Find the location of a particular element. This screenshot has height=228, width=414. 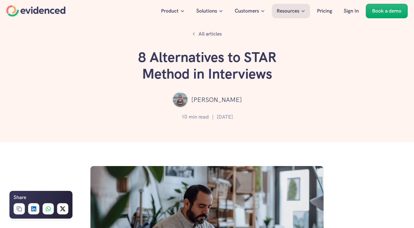

p: min read is located at coordinates (199, 117).